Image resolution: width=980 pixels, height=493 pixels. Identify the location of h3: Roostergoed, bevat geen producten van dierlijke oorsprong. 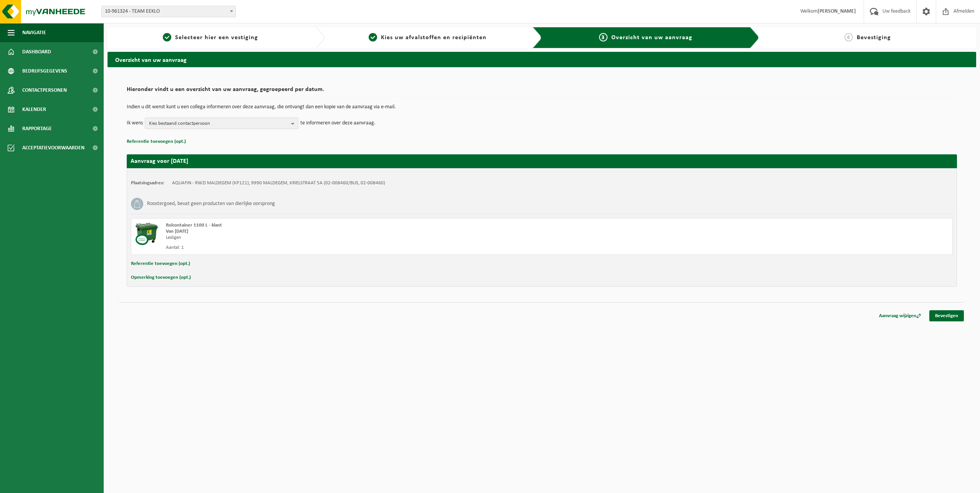
(211, 204).